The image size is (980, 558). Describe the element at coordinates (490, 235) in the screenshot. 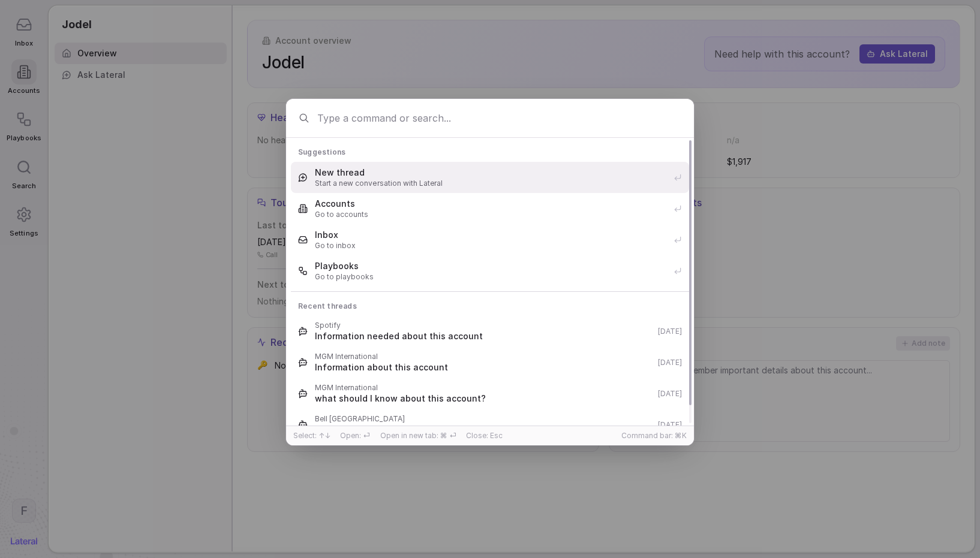

I see `span: Inbox` at that location.